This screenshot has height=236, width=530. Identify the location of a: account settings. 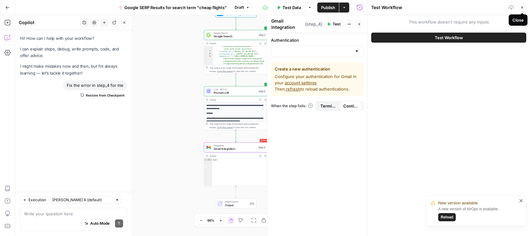
(301, 83).